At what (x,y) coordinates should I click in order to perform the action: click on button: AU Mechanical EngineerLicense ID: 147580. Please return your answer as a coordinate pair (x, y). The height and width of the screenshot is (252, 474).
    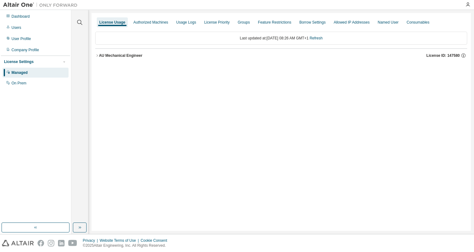
    Looking at the image, I should click on (281, 55).